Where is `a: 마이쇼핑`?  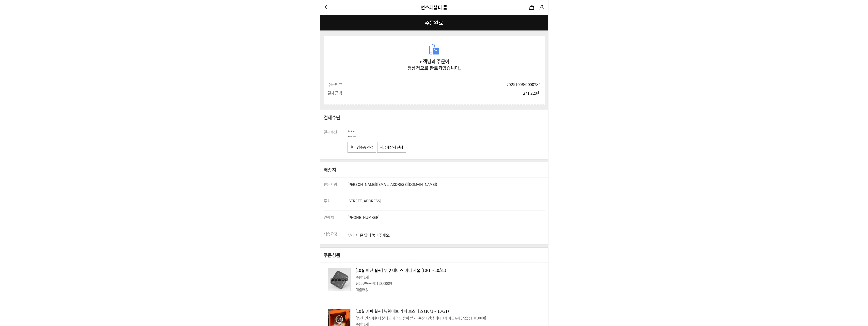
a: 마이쇼핑 is located at coordinates (542, 7).